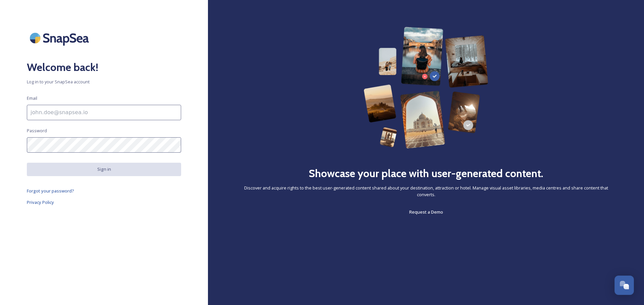  Describe the element at coordinates (104, 67) in the screenshot. I see `h2: Welcome back!` at that location.